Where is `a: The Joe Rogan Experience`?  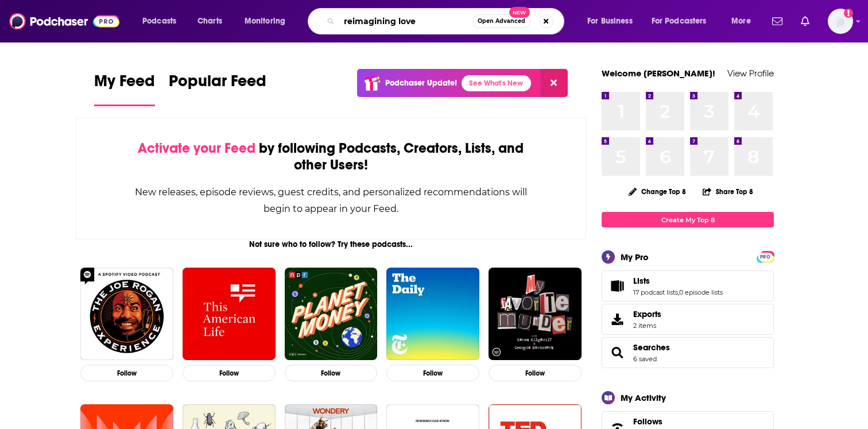
a: The Joe Rogan Experience is located at coordinates (127, 314).